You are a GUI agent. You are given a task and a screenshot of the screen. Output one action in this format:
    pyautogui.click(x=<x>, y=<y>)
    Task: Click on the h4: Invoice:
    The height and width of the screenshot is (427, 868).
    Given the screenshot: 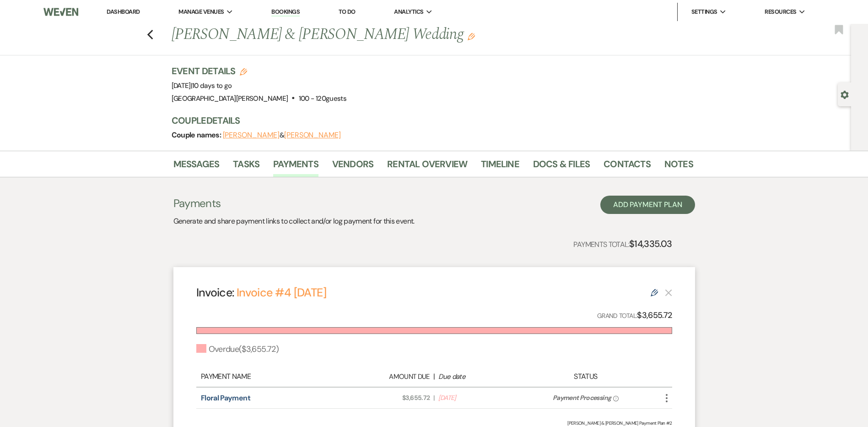 What is the action you would take?
    pyautogui.click(x=261, y=292)
    